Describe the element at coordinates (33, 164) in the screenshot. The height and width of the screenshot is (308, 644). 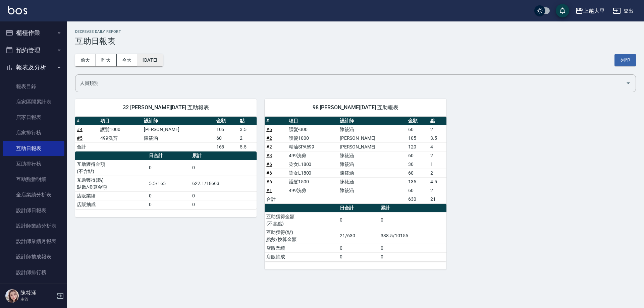
I see `a: 互助排行榜` at that location.